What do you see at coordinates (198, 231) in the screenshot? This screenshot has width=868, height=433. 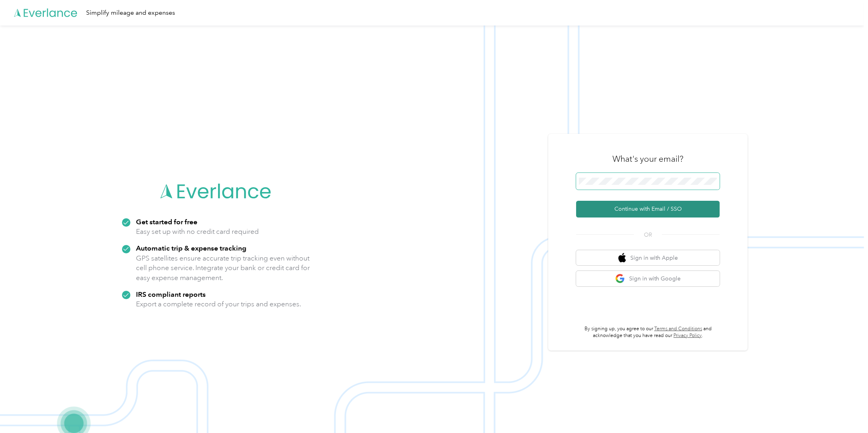 I see `p: Easy set up with no credit card required` at bounding box center [198, 231].